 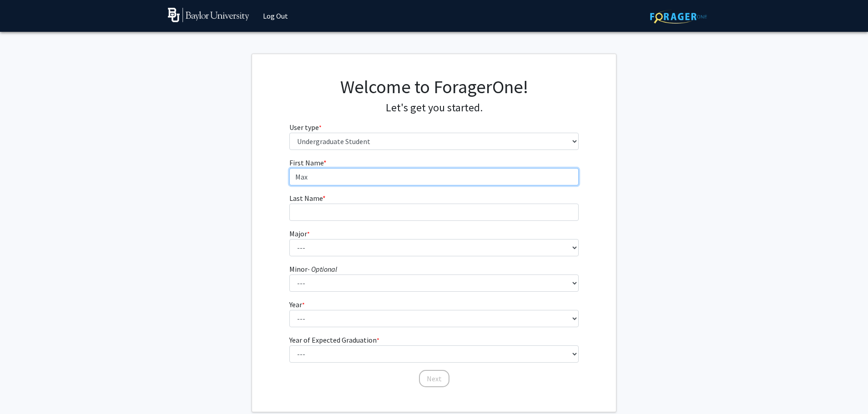 I want to click on h1: Welcome to ForagerOne!, so click(x=434, y=87).